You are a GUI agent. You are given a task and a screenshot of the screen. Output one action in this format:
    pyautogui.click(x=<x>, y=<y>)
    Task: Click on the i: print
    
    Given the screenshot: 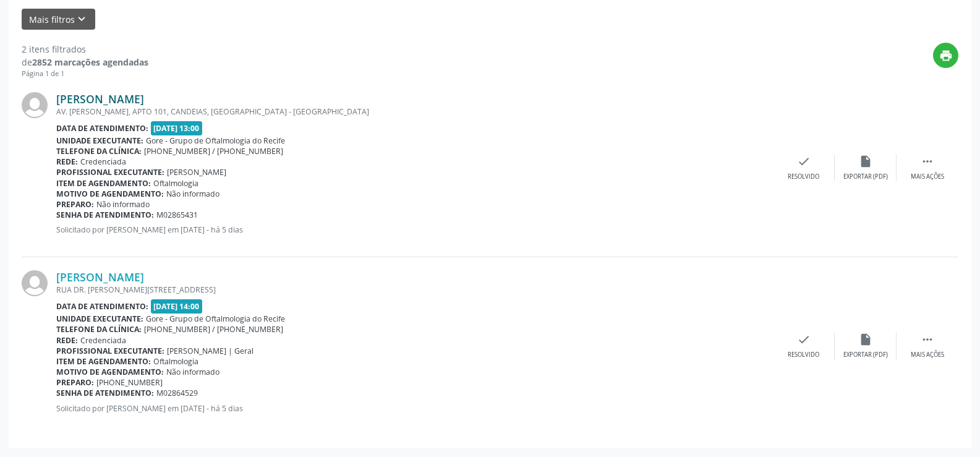 What is the action you would take?
    pyautogui.click(x=946, y=55)
    